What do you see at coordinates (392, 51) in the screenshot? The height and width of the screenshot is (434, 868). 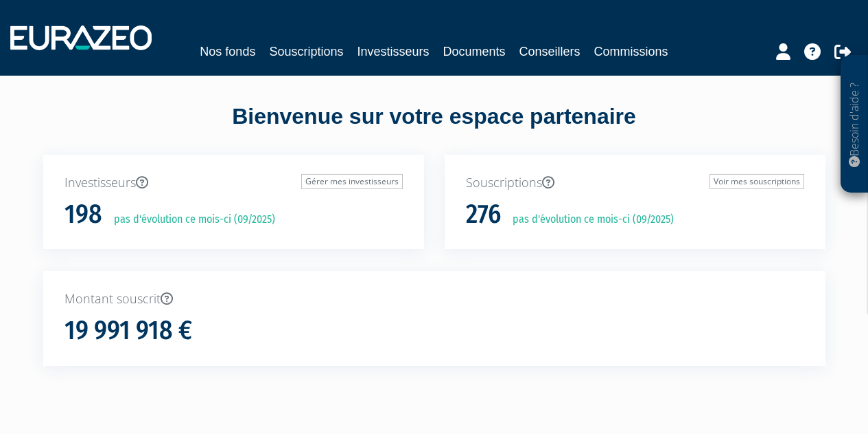 I see `a: Investisseurs` at bounding box center [392, 51].